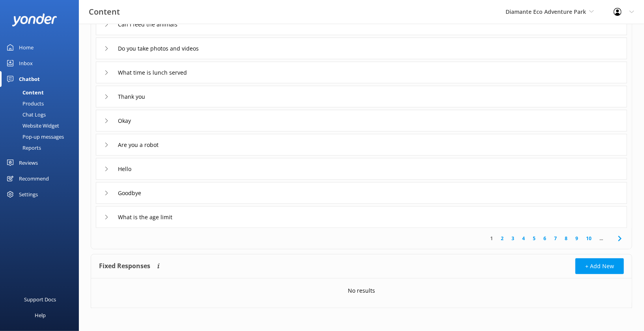 This screenshot has height=331, width=644. I want to click on a: 3, so click(513, 238).